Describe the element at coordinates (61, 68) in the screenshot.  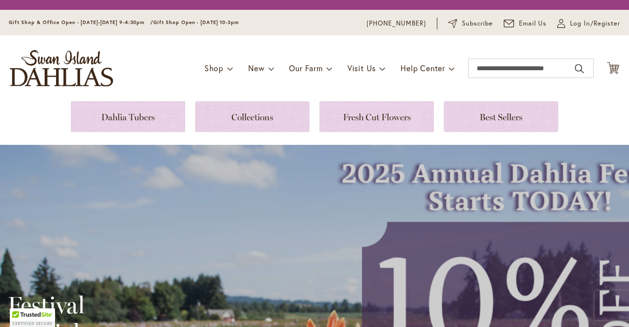
I see `a: store logo` at that location.